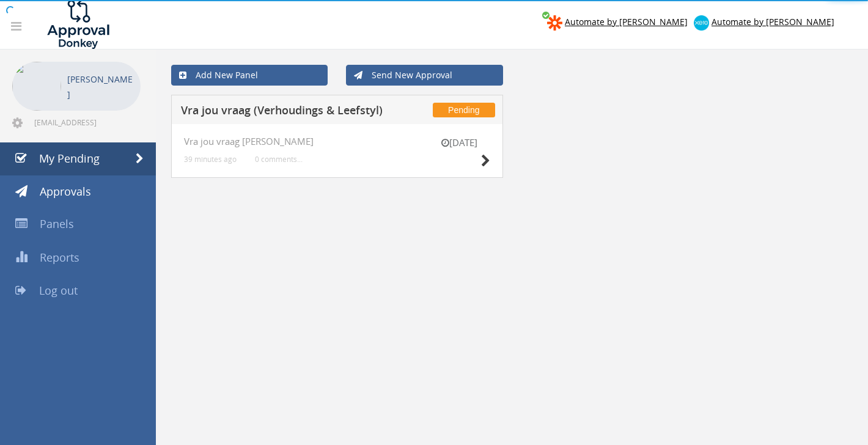  I want to click on a: Add New Panel, so click(249, 75).